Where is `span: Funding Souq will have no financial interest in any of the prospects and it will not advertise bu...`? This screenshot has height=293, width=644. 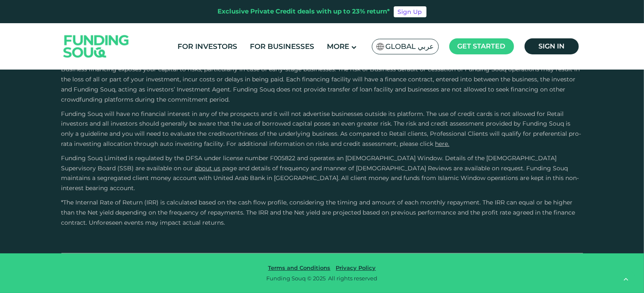
span: Funding Souq will have no financial interest in any of the prospects and it will not advertise bu... is located at coordinates (321, 129).